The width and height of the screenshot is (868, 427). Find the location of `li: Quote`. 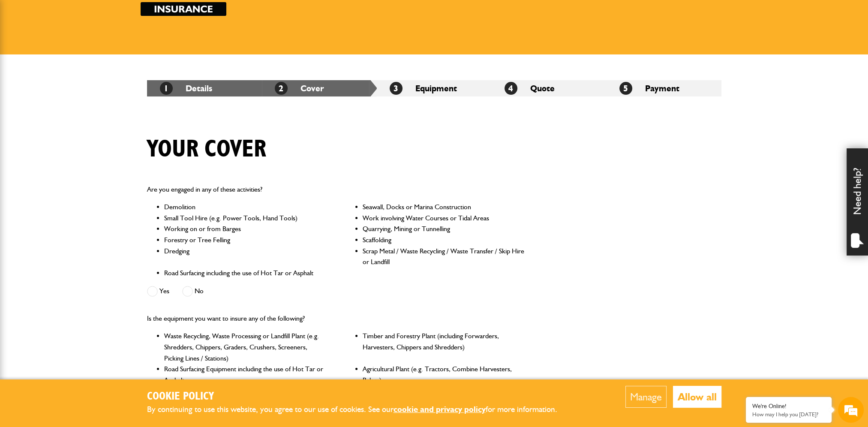

li: Quote is located at coordinates (549, 88).